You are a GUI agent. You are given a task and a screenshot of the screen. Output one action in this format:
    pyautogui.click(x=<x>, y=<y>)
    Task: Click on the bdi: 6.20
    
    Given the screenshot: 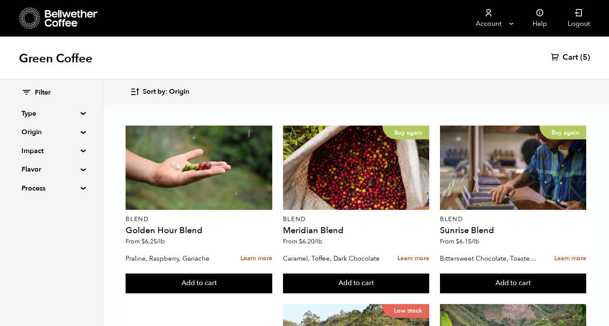 What is the action you would take?
    pyautogui.click(x=311, y=241)
    